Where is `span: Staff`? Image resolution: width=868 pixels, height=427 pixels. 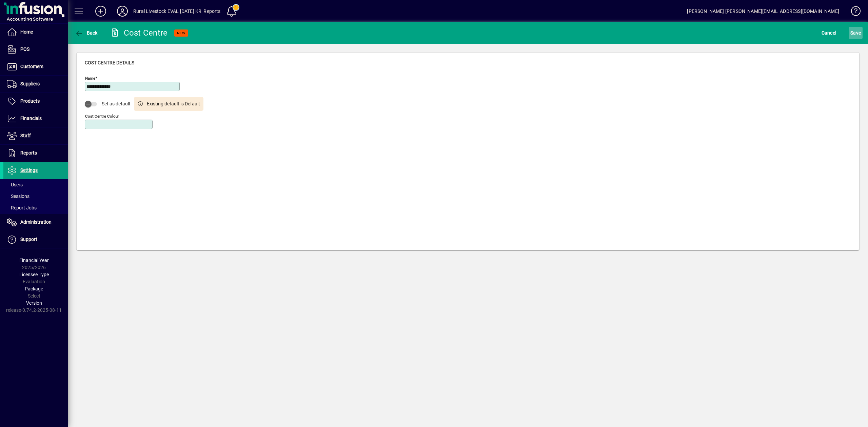 span: Staff is located at coordinates (26, 135).